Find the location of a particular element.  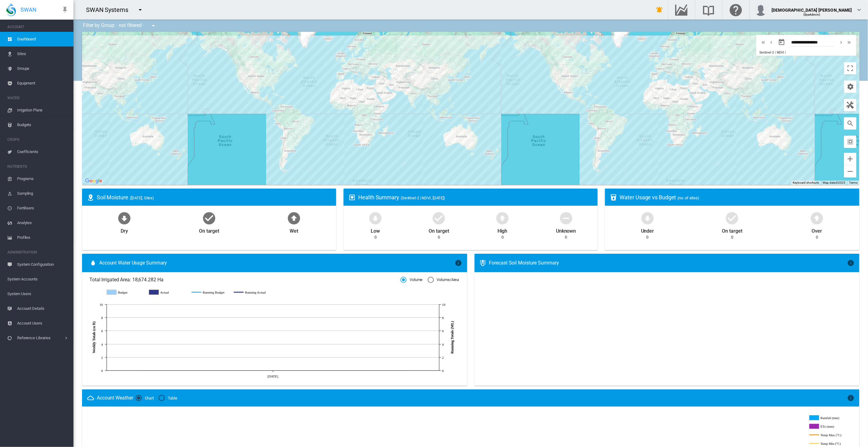

md-icon: icon-cog is located at coordinates (850, 87).